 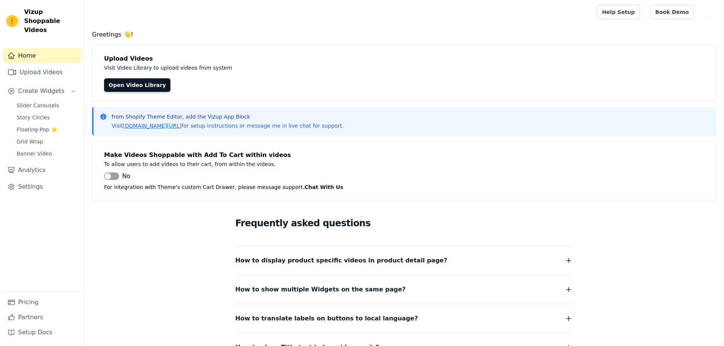 I want to click on span: Slider Carousels, so click(x=38, y=106).